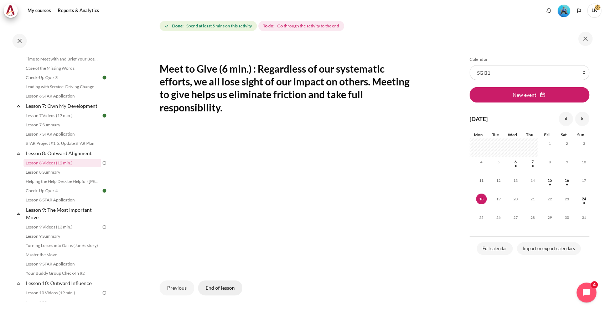  Describe the element at coordinates (62, 87) in the screenshot. I see `a: Leading with Service, Driving Change (Pucknalin's Story)` at that location.